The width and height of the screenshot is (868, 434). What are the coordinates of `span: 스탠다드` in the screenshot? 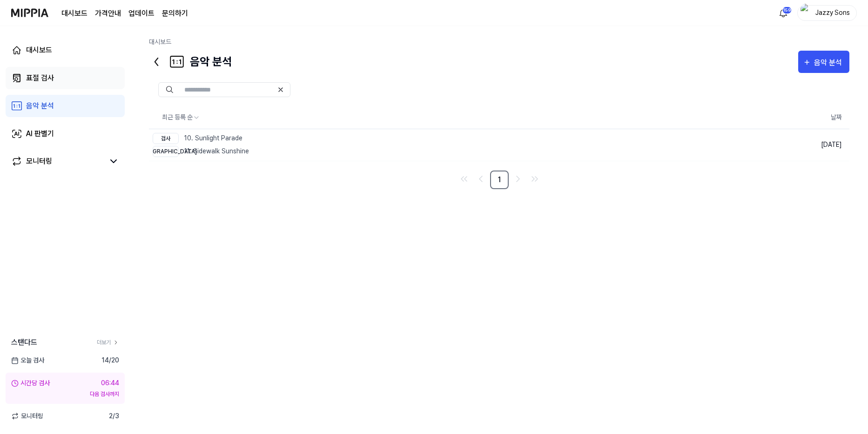 It's located at (25, 342).